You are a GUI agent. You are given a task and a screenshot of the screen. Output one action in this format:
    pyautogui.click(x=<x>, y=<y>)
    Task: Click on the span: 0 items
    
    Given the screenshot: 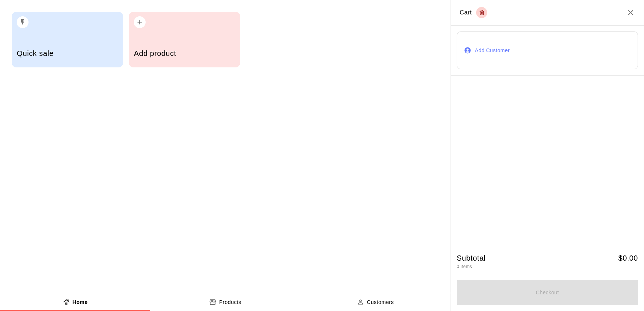 What is the action you would take?
    pyautogui.click(x=464, y=266)
    